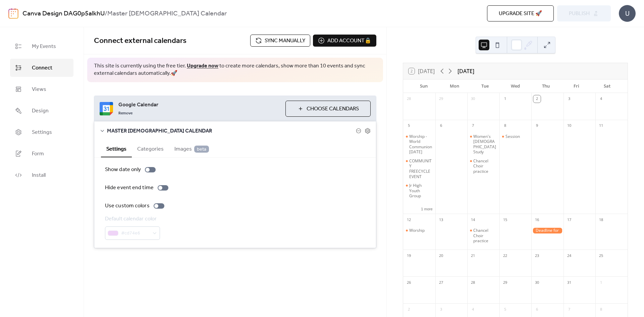 The width and height of the screenshot is (644, 317). I want to click on button: Categories, so click(151, 148).